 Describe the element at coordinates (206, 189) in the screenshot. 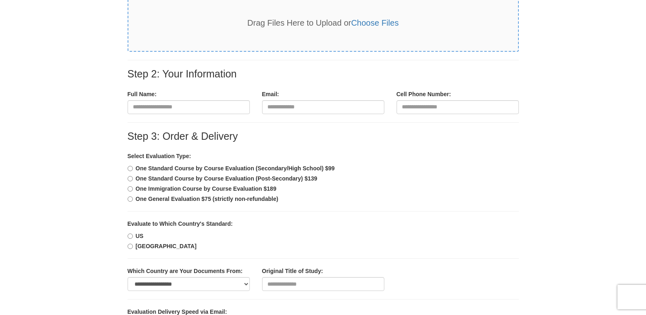

I see `b: One Immigration Course by Course Evaluation $189` at that location.